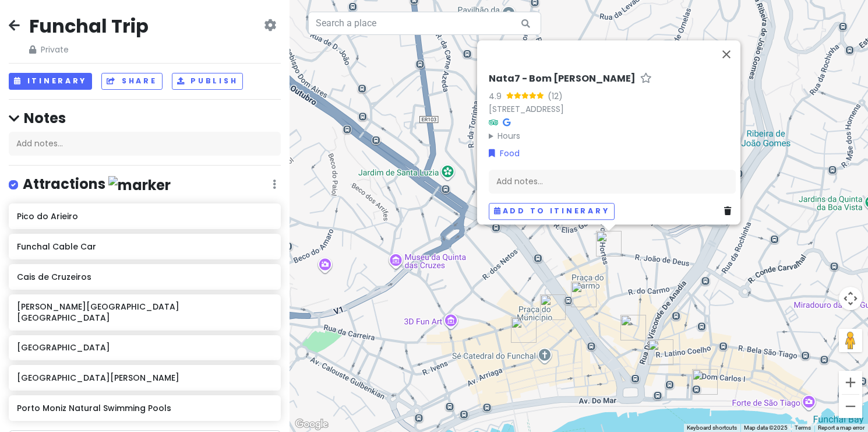  What do you see at coordinates (841, 428) in the screenshot?
I see `a: Report a map error` at bounding box center [841, 428].